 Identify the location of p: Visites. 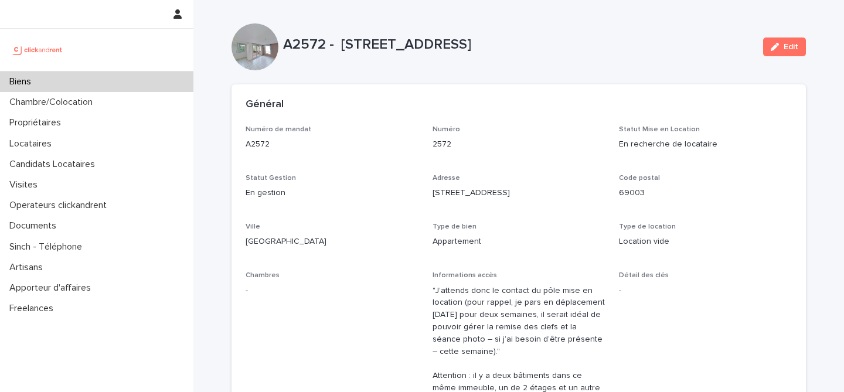
(26, 185).